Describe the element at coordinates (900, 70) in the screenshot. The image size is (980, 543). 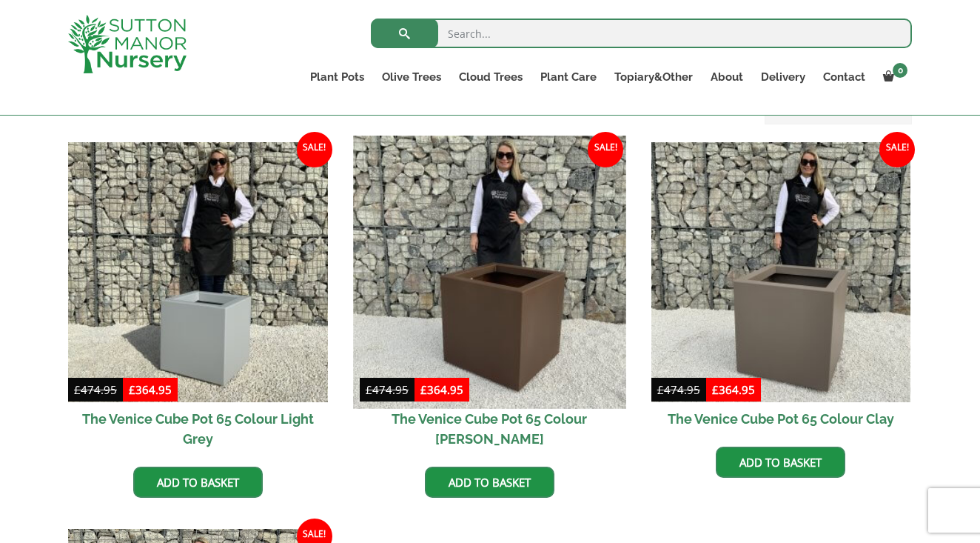
I see `span: 0` at that location.